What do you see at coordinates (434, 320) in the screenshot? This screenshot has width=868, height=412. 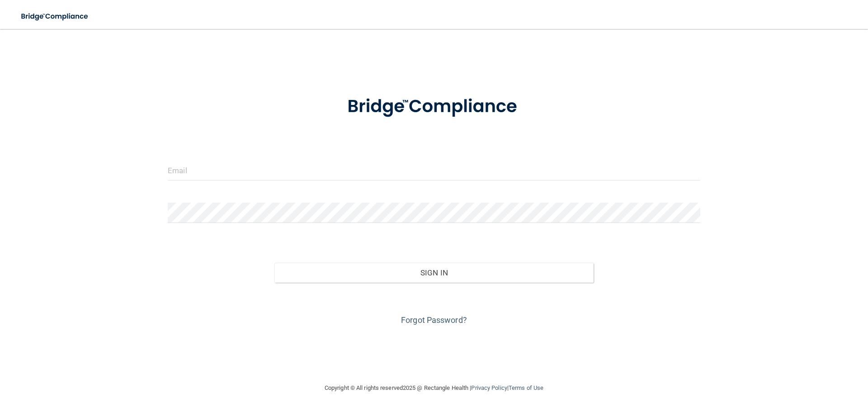 I see `a: Forgot Password?` at bounding box center [434, 320].